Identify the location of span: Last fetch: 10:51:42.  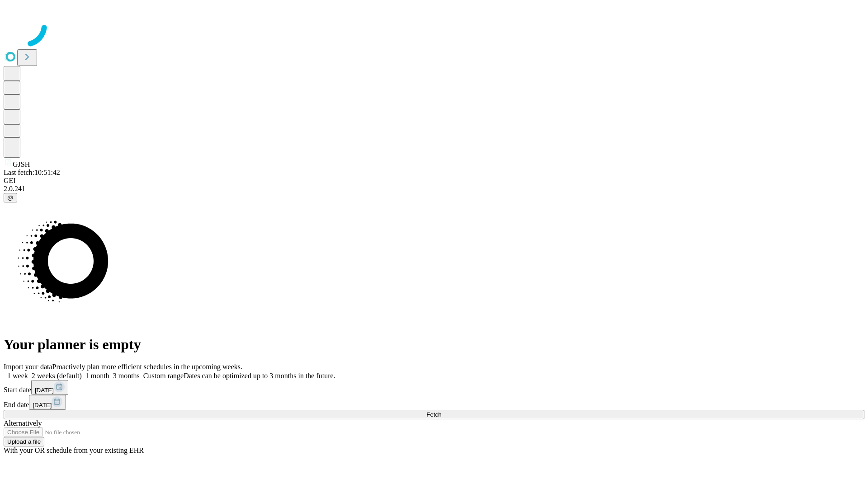
(32, 172).